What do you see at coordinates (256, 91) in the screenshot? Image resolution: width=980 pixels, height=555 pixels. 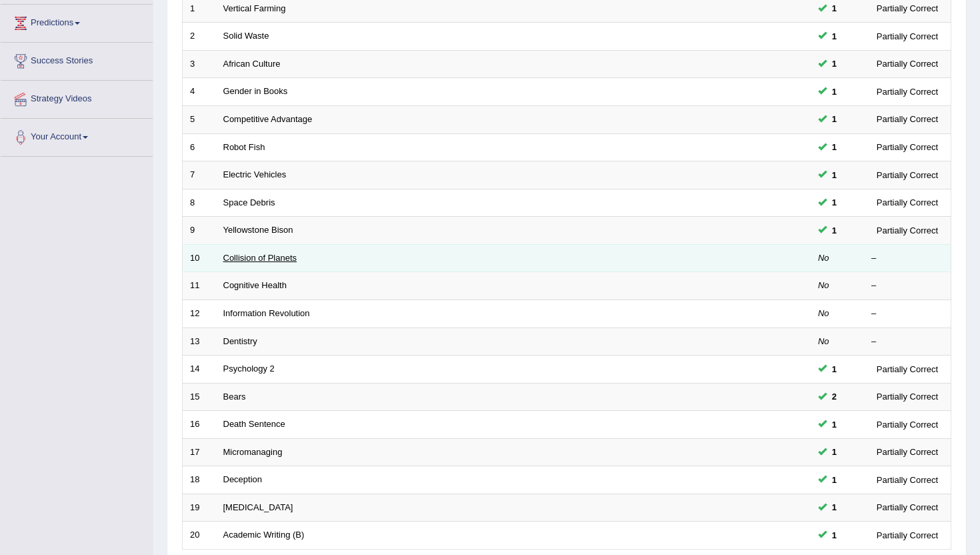 I see `a: Gender in Books` at bounding box center [256, 91].